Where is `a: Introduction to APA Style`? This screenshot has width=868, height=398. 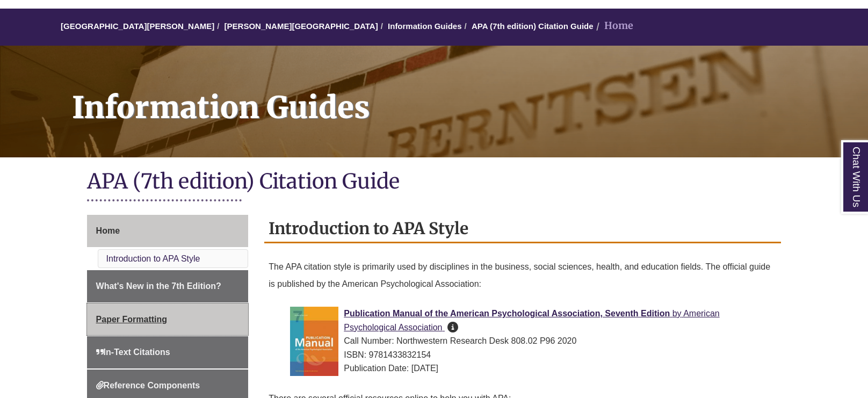 a: Introduction to APA Style is located at coordinates (153, 258).